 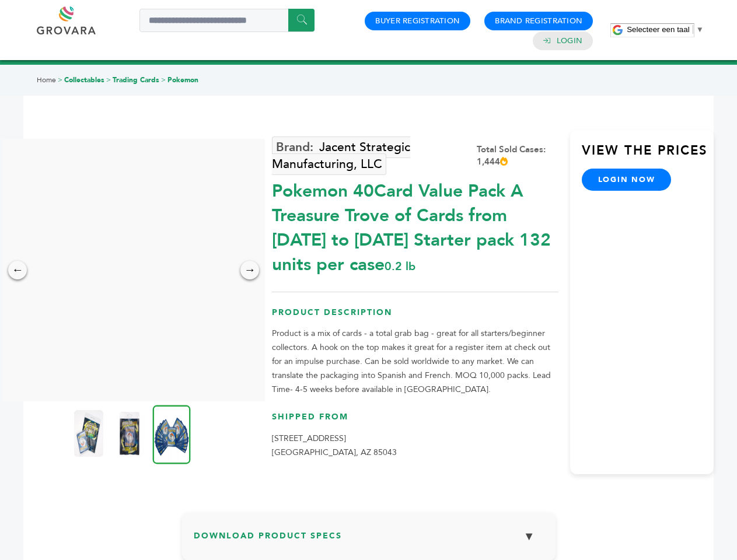 I want to click on h3: Product Description, so click(x=415, y=317).